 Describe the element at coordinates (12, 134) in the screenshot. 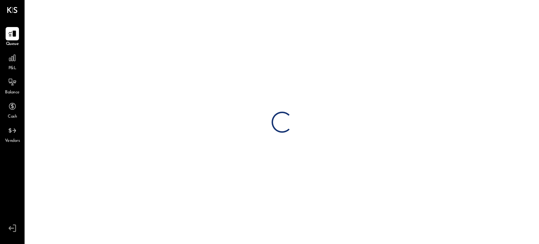

I see `a: Vendors` at that location.